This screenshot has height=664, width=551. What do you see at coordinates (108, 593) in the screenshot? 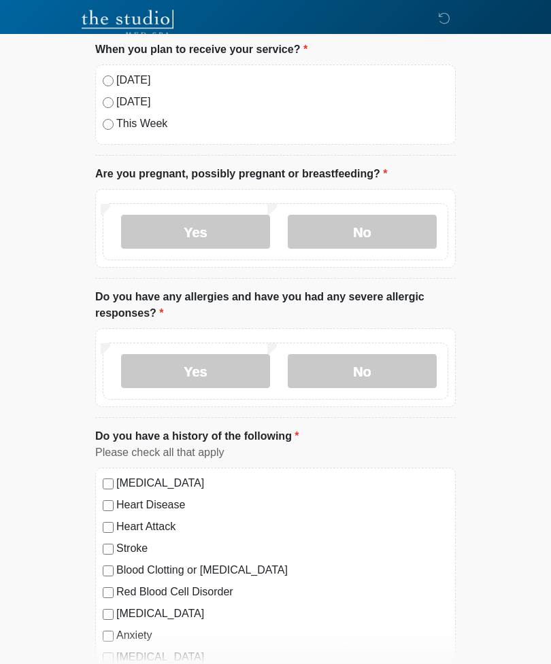
I see `input: Red Blood Cell Disorder` at bounding box center [108, 593].